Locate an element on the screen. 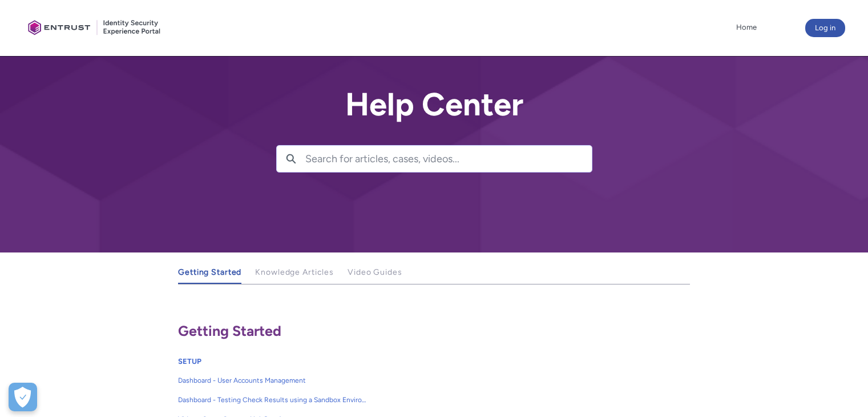  button: Log in is located at coordinates (826, 28).